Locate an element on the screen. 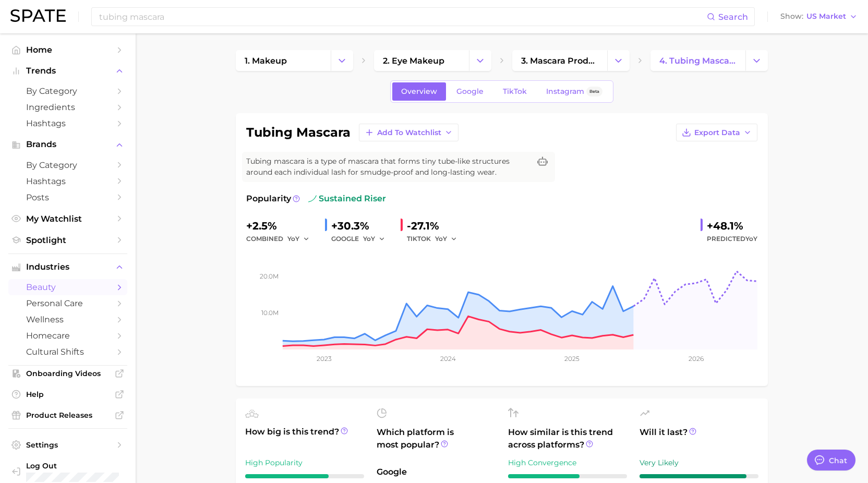  a: cultural shifts is located at coordinates (68, 352).